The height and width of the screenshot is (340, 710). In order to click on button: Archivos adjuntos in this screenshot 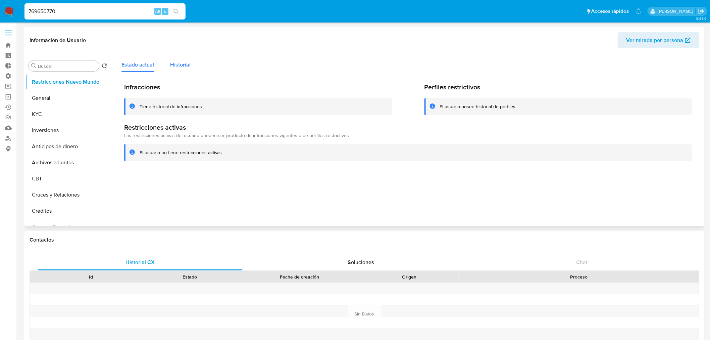, I will do `click(68, 162)`.